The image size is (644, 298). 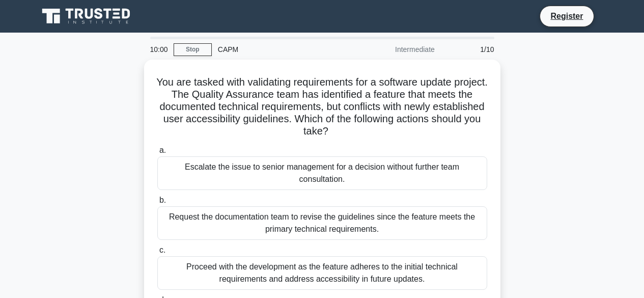 I want to click on span: c., so click(x=162, y=250).